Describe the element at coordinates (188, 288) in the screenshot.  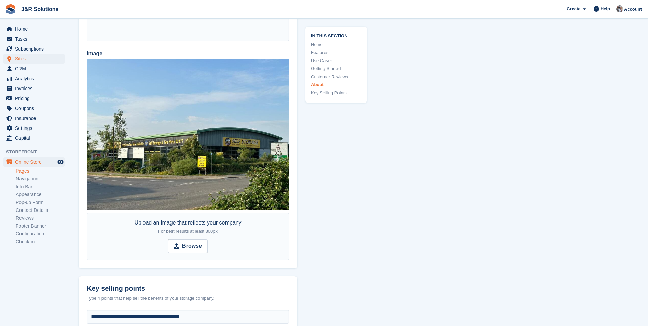
I see `h2: Key selling points` at that location.